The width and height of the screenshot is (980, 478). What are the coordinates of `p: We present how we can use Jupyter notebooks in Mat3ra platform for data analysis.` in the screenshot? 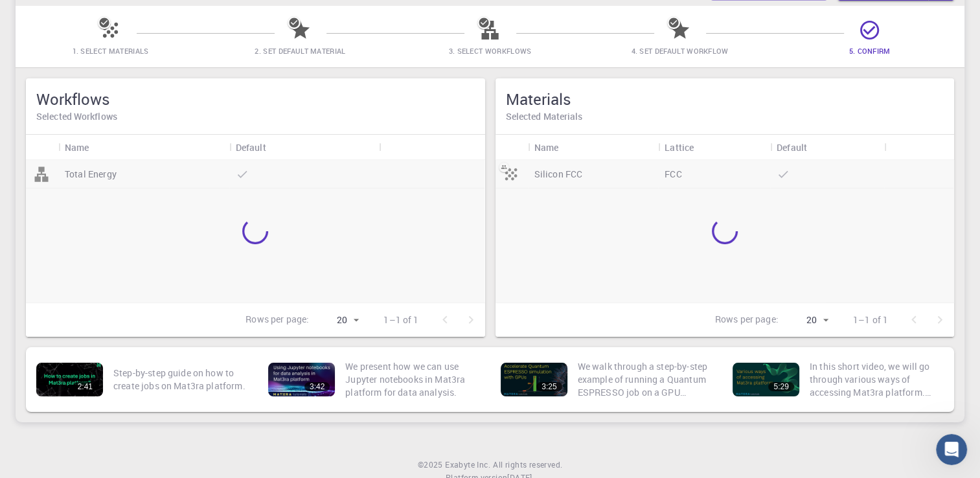 It's located at (412, 379).